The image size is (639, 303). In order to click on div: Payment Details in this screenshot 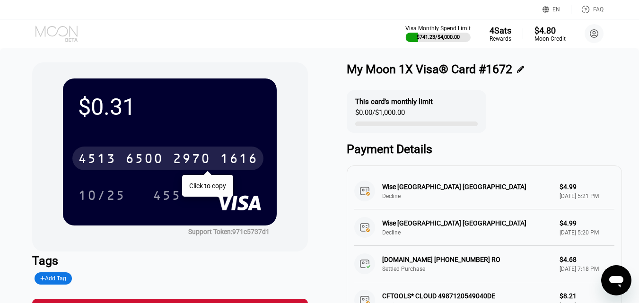, I will do `click(484, 149)`.